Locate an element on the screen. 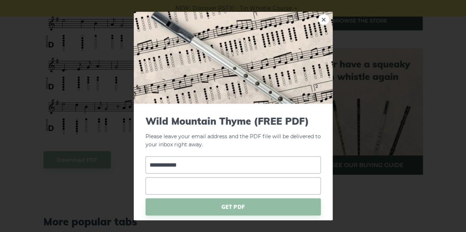 The width and height of the screenshot is (466, 232). img: Tin Whistle Tab Preview is located at coordinates (233, 58).